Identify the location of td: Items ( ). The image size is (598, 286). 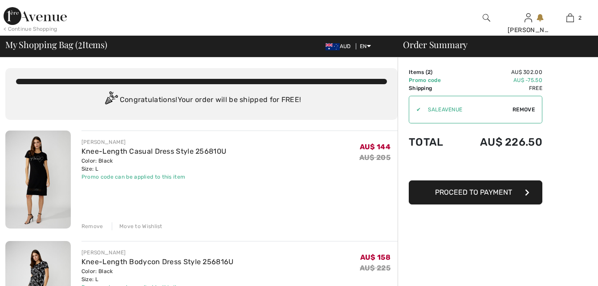
(432, 72).